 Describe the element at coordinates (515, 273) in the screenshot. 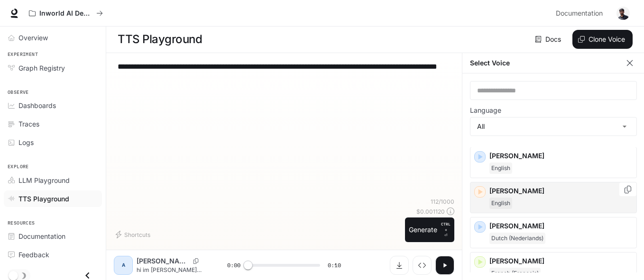

I see `span: French (Français)` at that location.